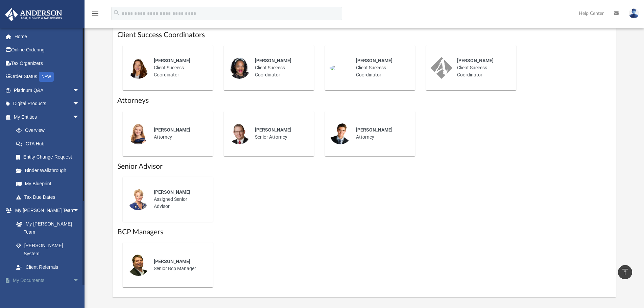 This screenshot has height=308, width=644. What do you see at coordinates (49, 130) in the screenshot?
I see `a: Overview` at bounding box center [49, 130].